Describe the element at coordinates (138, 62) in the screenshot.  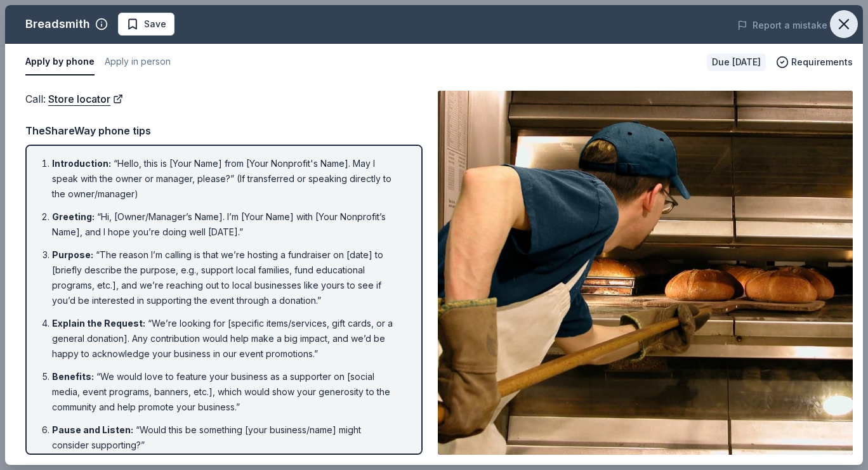
I see `button: Apply in person` at that location.